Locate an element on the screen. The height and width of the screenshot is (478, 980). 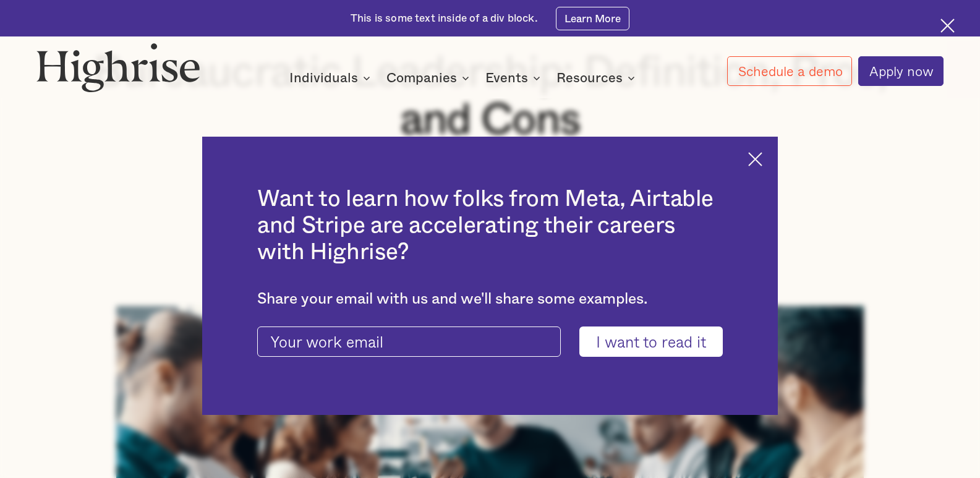
div: Share your email with us and we'll share some examples. is located at coordinates (490, 299).